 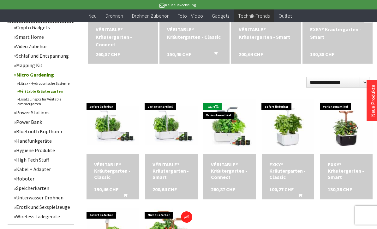 What do you see at coordinates (42, 27) in the screenshot?
I see `a: Crypto Gadgets` at bounding box center [42, 27].